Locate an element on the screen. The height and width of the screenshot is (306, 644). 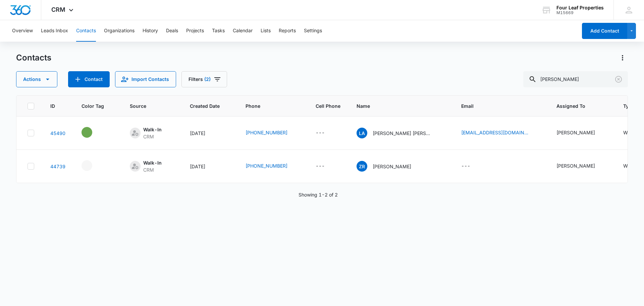
h1: Contacts is located at coordinates (34, 58).